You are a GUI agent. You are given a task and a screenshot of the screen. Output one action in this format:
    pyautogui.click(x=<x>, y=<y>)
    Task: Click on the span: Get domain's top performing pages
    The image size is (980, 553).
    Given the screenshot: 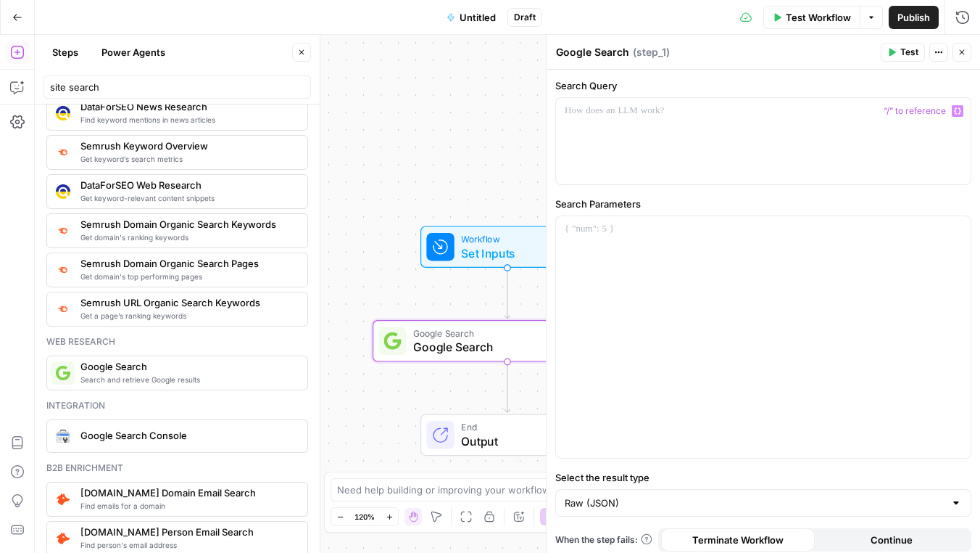 What is the action you would take?
    pyautogui.click(x=188, y=276)
    